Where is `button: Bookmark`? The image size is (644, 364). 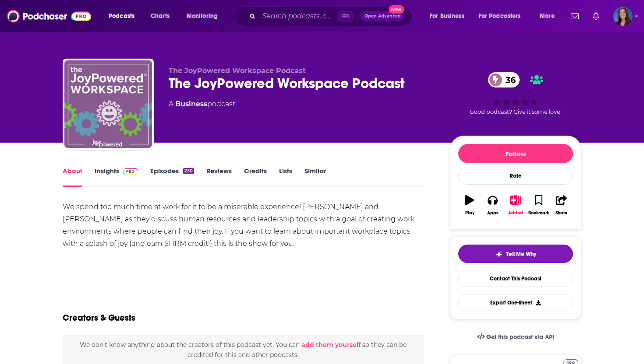
button: Bookmark is located at coordinates (538, 205).